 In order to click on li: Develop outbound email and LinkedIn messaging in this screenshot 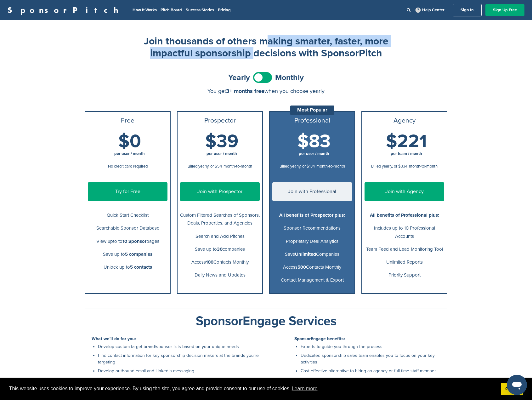, I will do `click(181, 370)`.